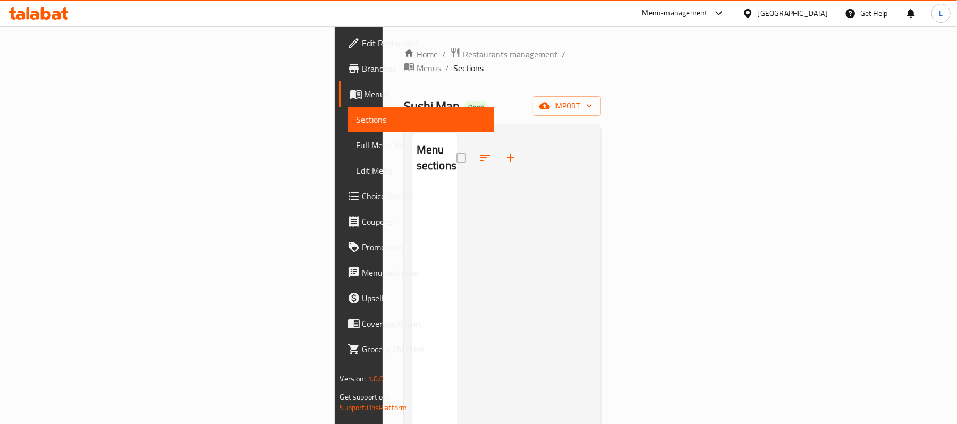  Describe the element at coordinates (424, 273) in the screenshot. I see `span: Menu disclaimer` at that location.